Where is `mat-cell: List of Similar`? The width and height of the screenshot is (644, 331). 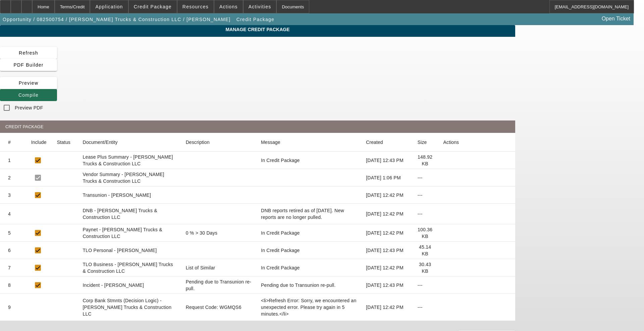 mat-cell: List of Similar is located at coordinates (219, 268).